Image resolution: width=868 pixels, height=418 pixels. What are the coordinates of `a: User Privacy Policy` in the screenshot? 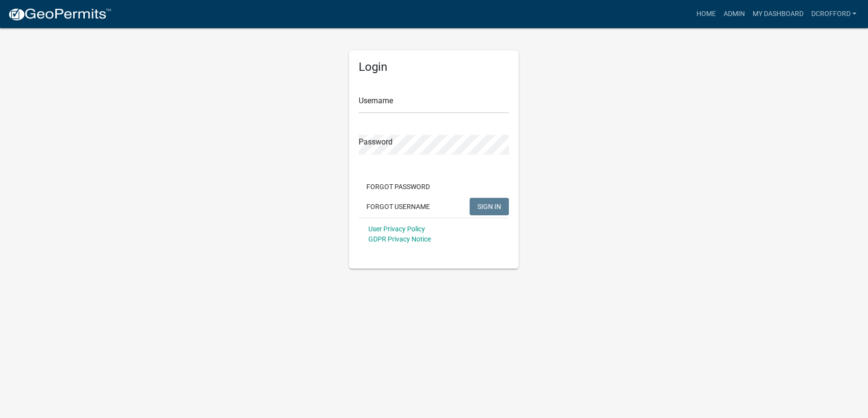 It's located at (396, 229).